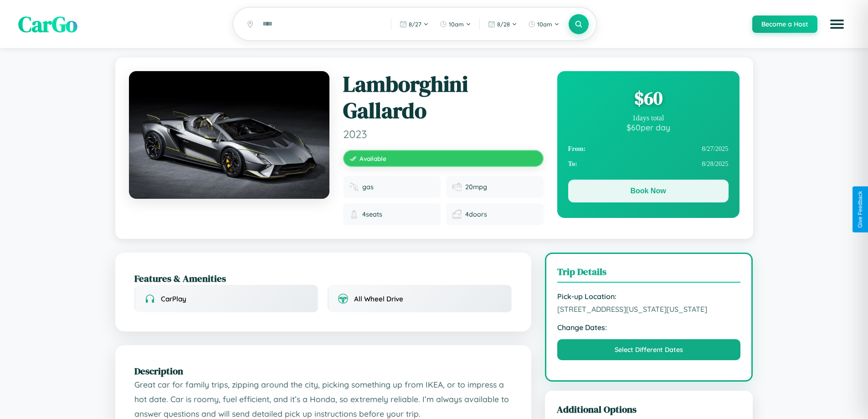 Image resolution: width=868 pixels, height=419 pixels. Describe the element at coordinates (649, 274) in the screenshot. I see `h3: Trip Details` at that location.